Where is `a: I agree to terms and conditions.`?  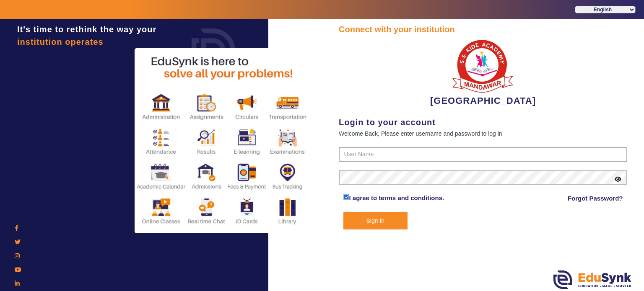 a: I agree to terms and conditions. is located at coordinates (397, 198).